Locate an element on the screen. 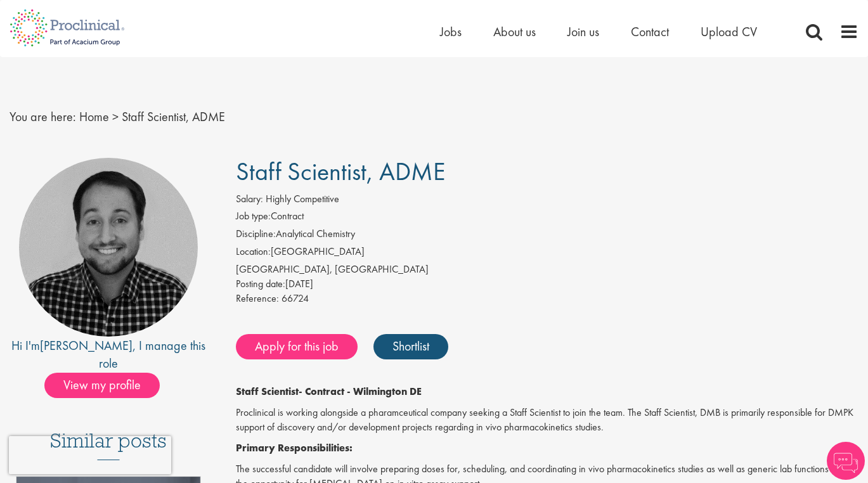  a: Shortlist is located at coordinates (411, 347).